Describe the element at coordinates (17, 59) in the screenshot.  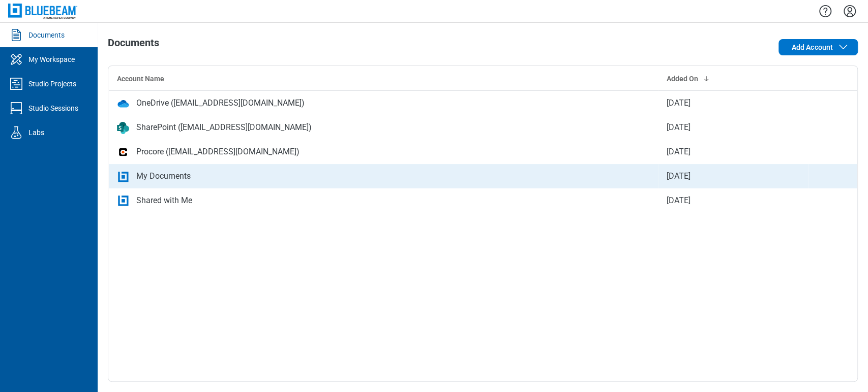
I see `svg: My Workspace` at that location.